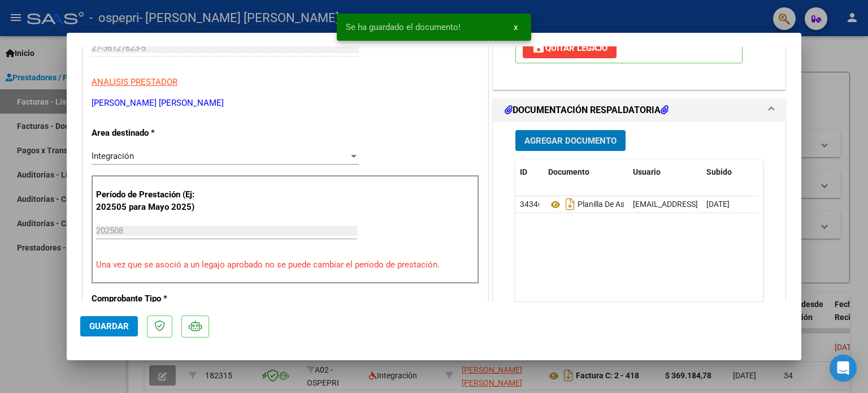  What do you see at coordinates (112, 156) in the screenshot?
I see `span: Integración` at bounding box center [112, 156].